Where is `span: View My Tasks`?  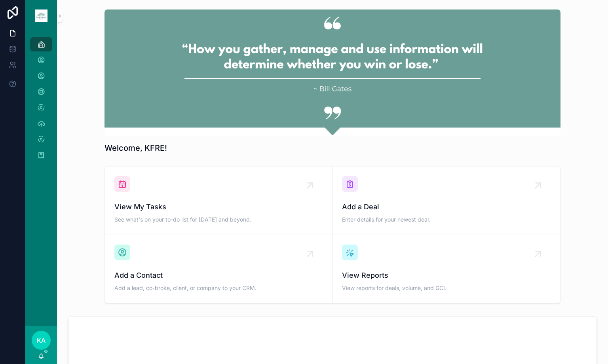
span: View My Tasks is located at coordinates (219, 207).